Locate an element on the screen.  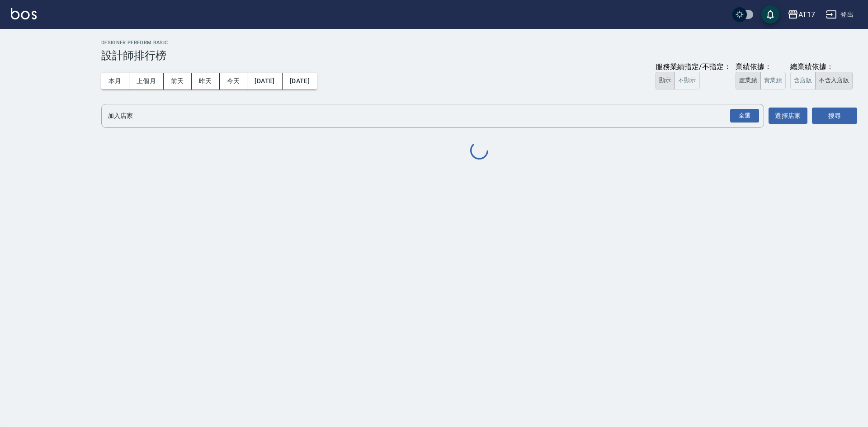
button: 本月 is located at coordinates (115, 81).